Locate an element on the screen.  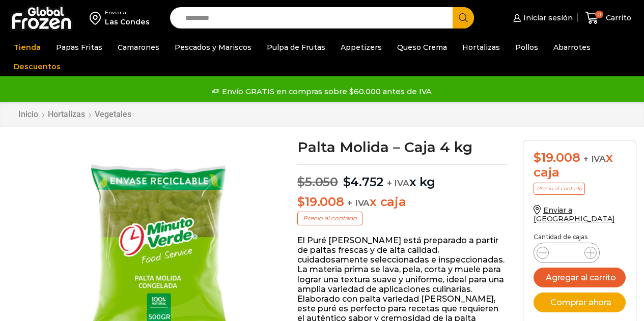
a: Pulpa de Frutas is located at coordinates (296, 48).